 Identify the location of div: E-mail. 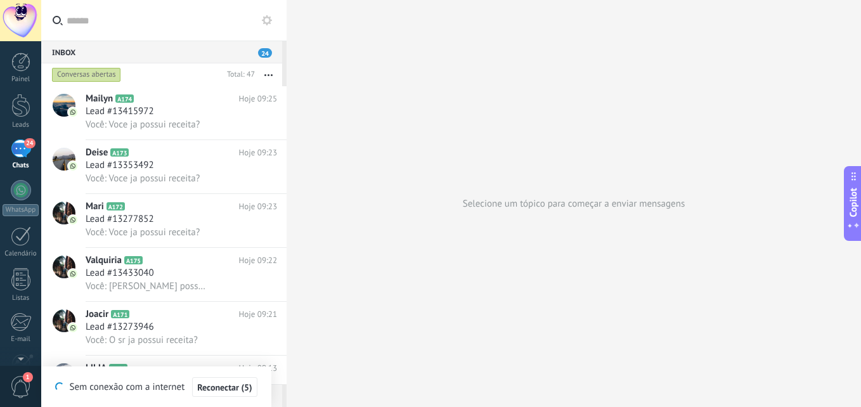
(21, 339).